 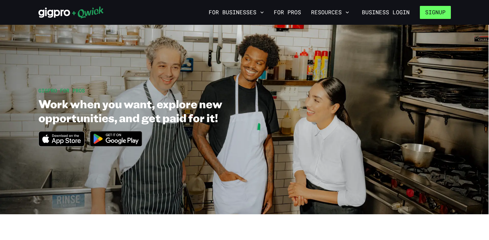 I want to click on a: Business Login, so click(x=385, y=12).